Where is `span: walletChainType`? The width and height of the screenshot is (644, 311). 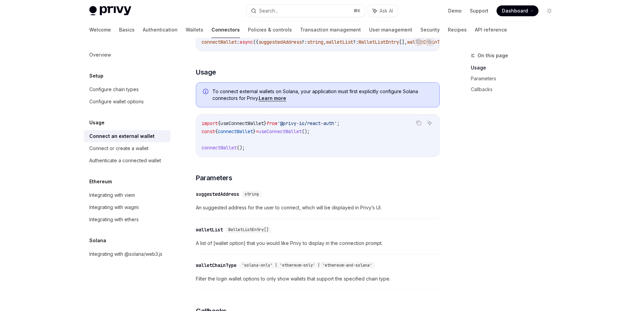
span: walletChainType is located at coordinates (427, 42).